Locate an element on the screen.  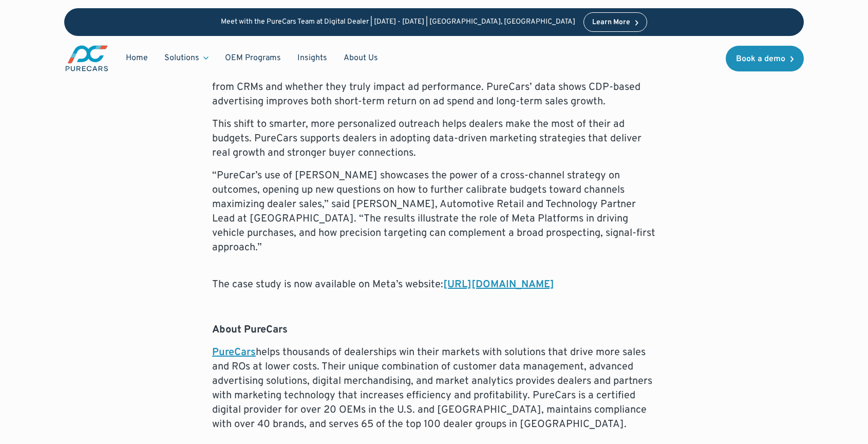
p: helps thousands of dealerships win their markets with solutions that drive more sales and ROs at ... is located at coordinates (434, 388).